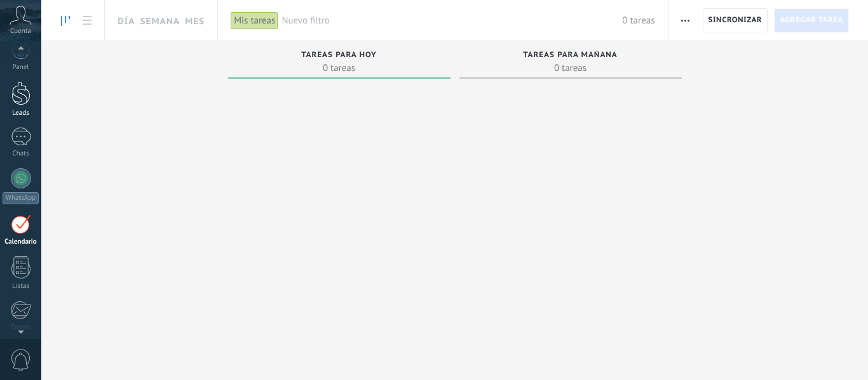 Image resolution: width=868 pixels, height=380 pixels. What do you see at coordinates (340, 56) in the screenshot?
I see `div: Tareas para hoy` at bounding box center [340, 56].